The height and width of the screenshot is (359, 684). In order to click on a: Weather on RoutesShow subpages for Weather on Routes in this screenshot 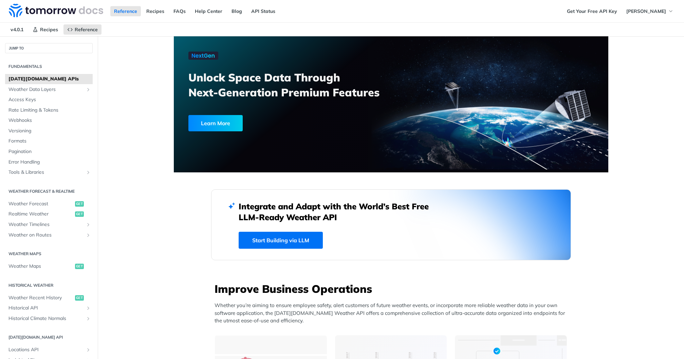, I will do `click(49, 235)`.